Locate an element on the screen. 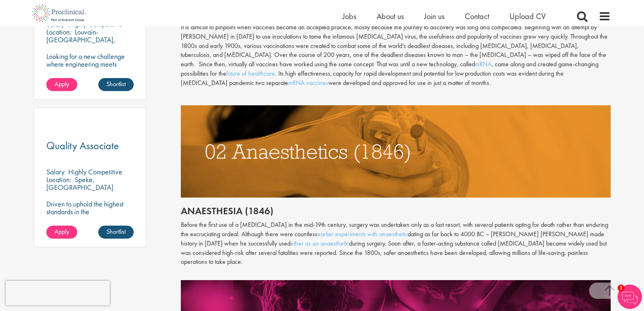  a: Contact is located at coordinates (477, 17).